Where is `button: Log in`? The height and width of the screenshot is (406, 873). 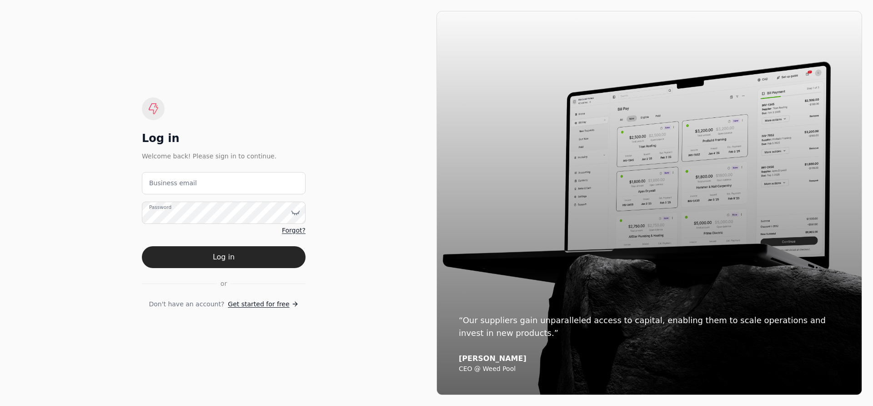
button: Log in is located at coordinates (224, 257).